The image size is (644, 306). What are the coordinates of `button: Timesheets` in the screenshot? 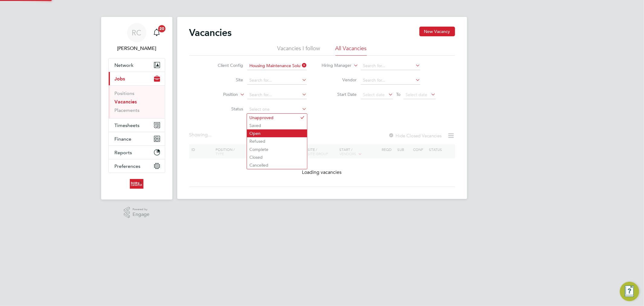 It's located at (137, 125).